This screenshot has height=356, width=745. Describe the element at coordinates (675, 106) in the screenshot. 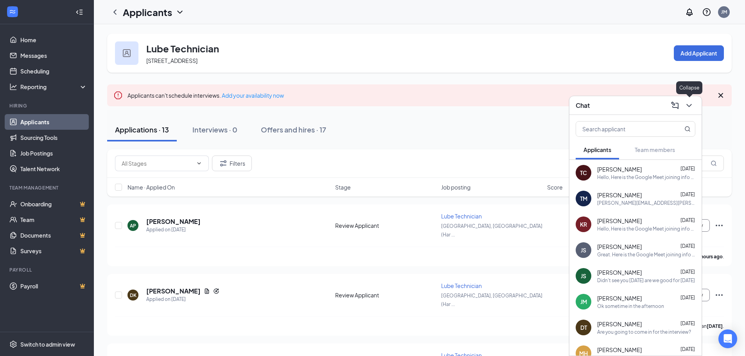

I see `button: ComposeMessage` at that location.